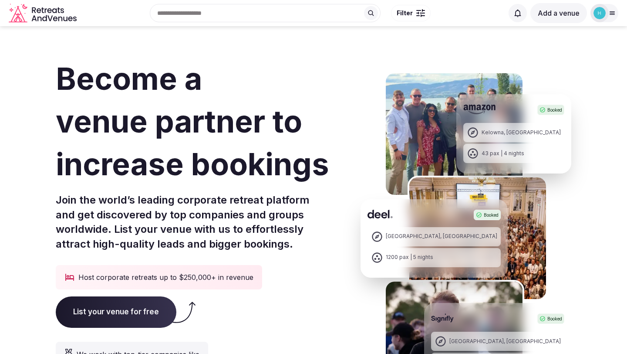  Describe the element at coordinates (205, 121) in the screenshot. I see `h1: Become a venue partner to increase bookings` at that location.